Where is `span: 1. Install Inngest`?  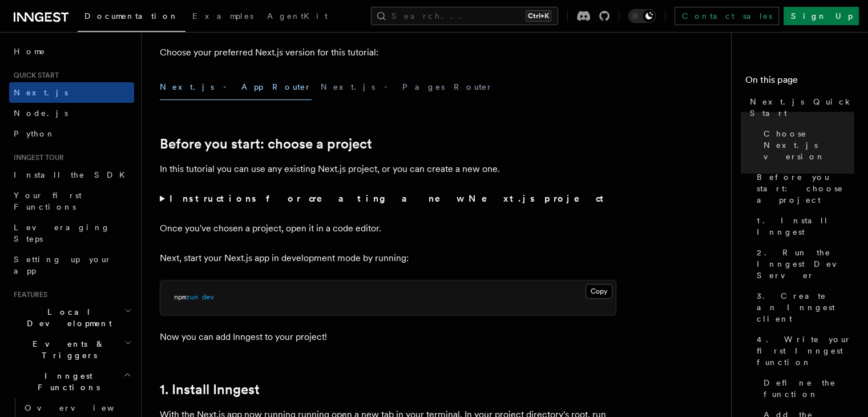
span: 1. Install Inngest is located at coordinates (805, 226).